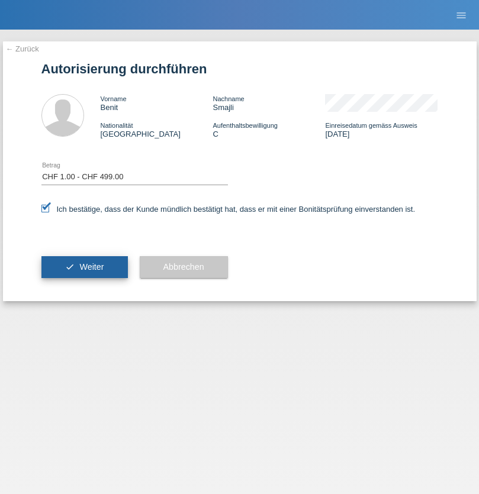 Image resolution: width=479 pixels, height=494 pixels. I want to click on span: Vorname, so click(114, 99).